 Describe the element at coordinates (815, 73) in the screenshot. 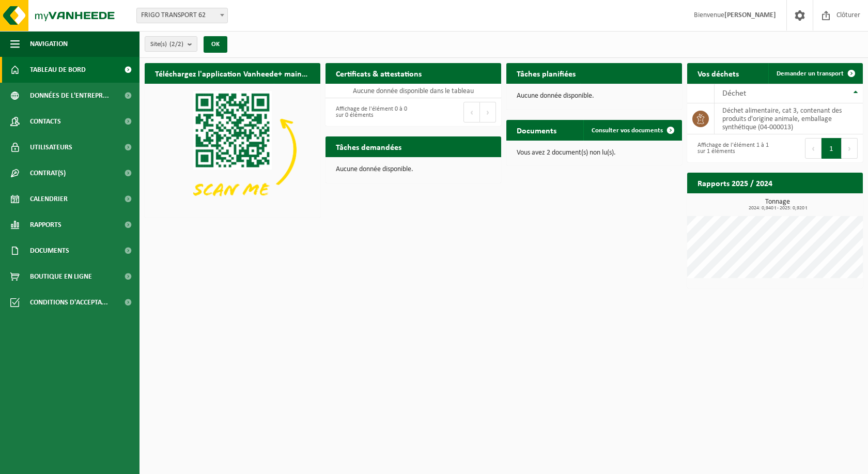

I see `a: Demander un transport` at that location.